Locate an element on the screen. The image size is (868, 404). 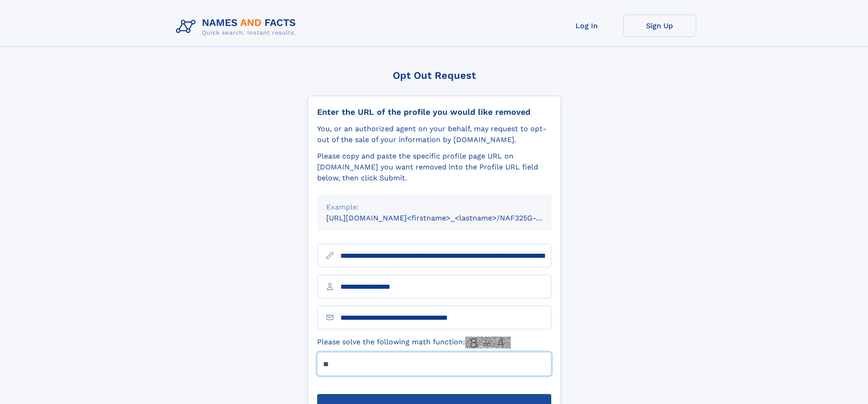
a: Log In is located at coordinates (587, 26).